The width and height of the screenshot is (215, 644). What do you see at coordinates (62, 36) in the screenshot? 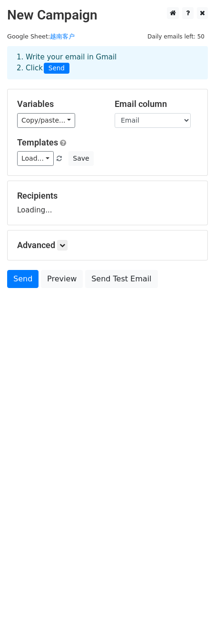
I see `a: 越南客户` at bounding box center [62, 36].